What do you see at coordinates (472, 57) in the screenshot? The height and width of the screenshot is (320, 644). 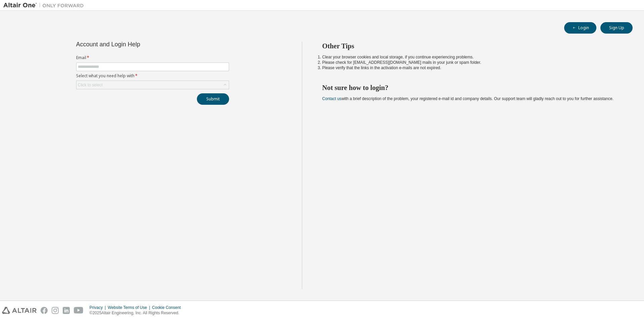 I see `li: Clear your browser cookies and local storage, if you continue experiencing problems.` at bounding box center [472, 57].